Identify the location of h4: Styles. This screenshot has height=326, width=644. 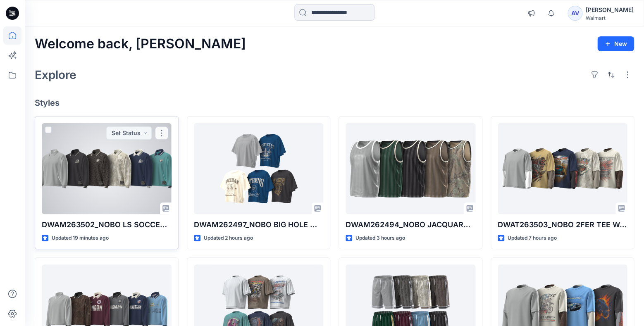
(334, 103).